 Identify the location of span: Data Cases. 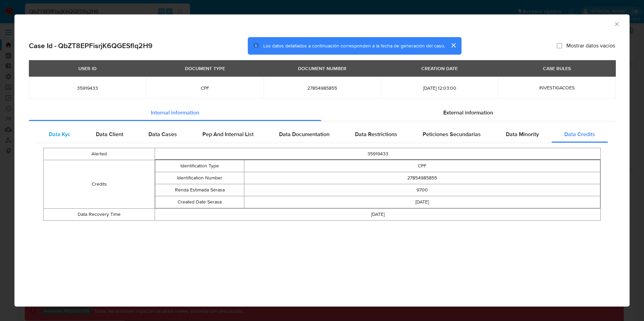
(162, 134).